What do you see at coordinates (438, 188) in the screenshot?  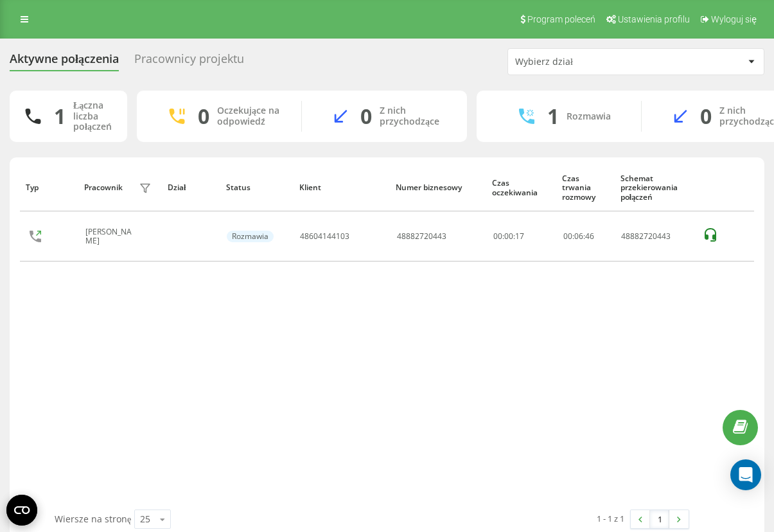 I see `div: Numer biznesowy` at bounding box center [438, 188].